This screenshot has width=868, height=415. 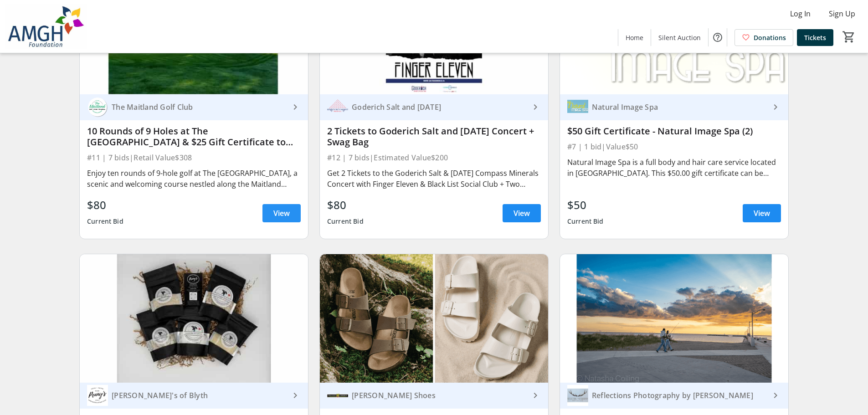 I want to click on div: #7 | 1 bid | Value $50, so click(x=674, y=147).